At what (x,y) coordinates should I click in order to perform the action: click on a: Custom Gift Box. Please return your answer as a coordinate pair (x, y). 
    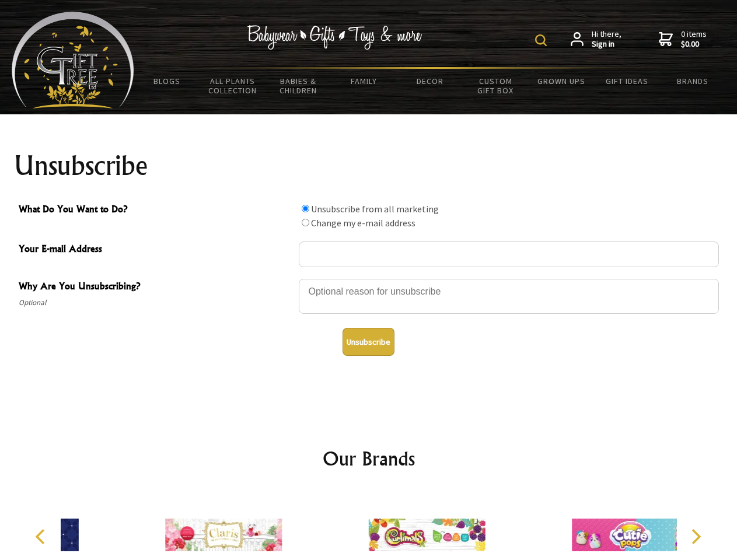
    Looking at the image, I should click on (495, 86).